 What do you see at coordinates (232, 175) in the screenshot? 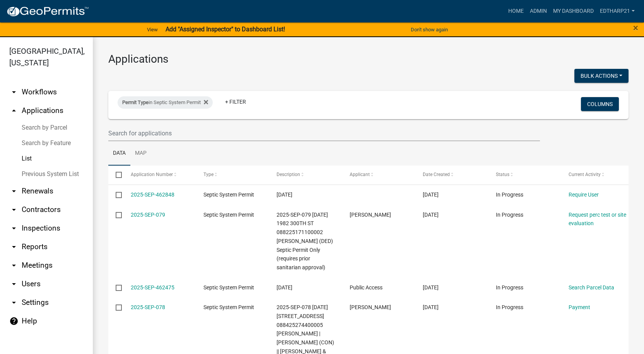
I see `datatable-header-cell: Type` at bounding box center [232, 175].